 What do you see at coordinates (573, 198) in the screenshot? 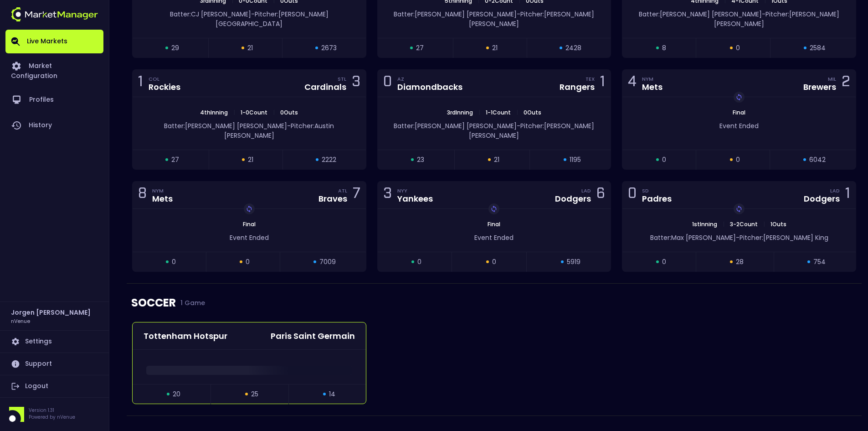
I see `div: Dodgers` at bounding box center [573, 198].